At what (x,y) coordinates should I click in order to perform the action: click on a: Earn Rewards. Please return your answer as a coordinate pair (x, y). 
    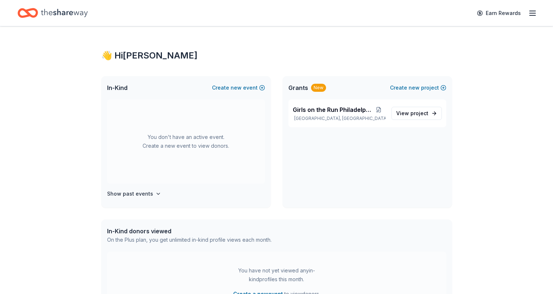
    Looking at the image, I should click on (499, 13).